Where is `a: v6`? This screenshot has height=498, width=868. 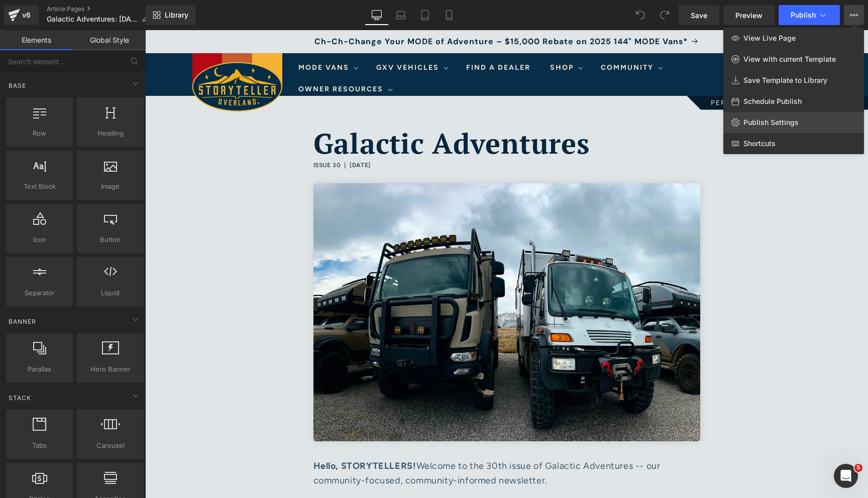 a: v6 is located at coordinates (21, 15).